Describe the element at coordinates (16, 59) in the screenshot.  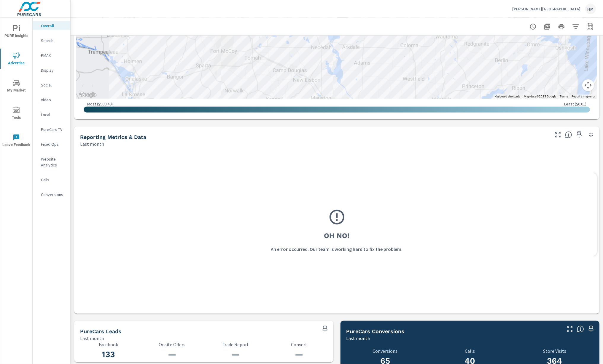
I see `span: Advertise` at that location.